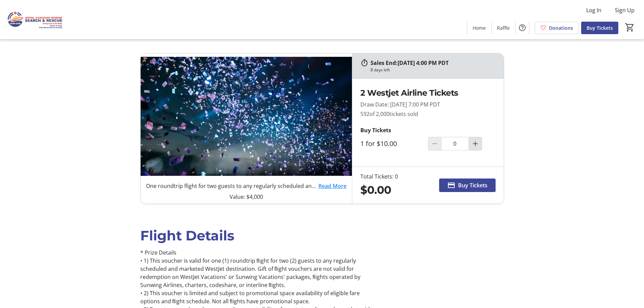  Describe the element at coordinates (625, 10) in the screenshot. I see `span: Sign Up` at that location.